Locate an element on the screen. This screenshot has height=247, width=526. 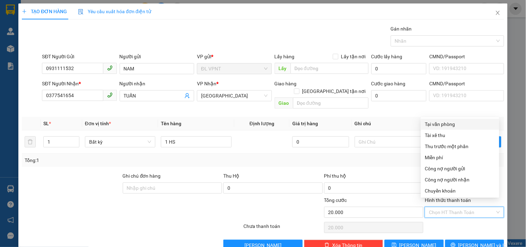
span: Yêu cầu xuất hóa đơn điện tử is located at coordinates (114, 11).